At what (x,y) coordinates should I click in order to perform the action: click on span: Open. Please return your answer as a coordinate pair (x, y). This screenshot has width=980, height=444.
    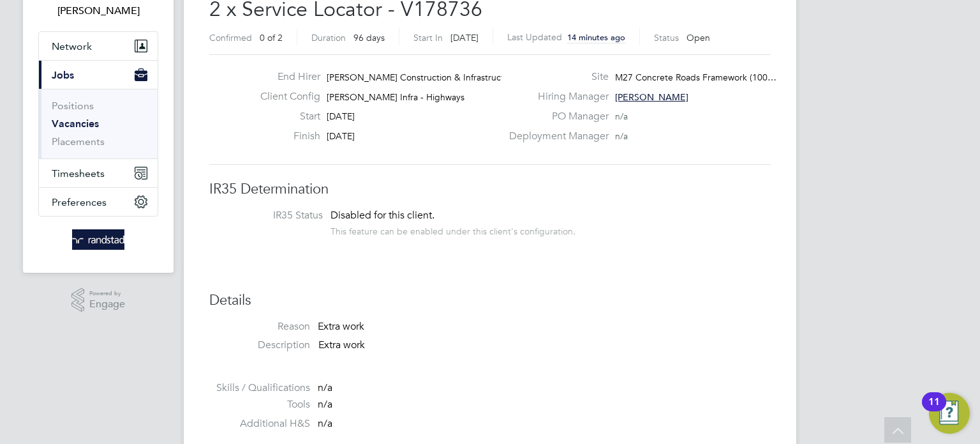
    Looking at the image, I should click on (697, 38).